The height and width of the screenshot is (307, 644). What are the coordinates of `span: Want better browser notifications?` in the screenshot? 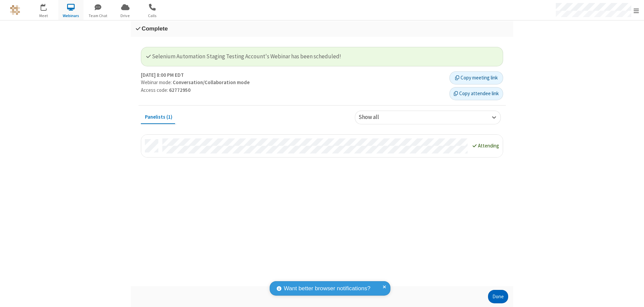 It's located at (327, 289).